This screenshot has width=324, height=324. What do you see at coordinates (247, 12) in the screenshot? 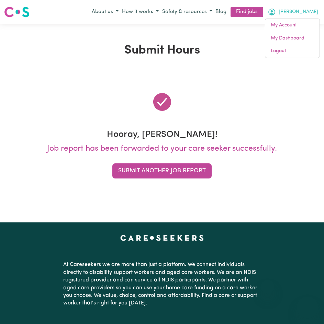
I see `a: Find jobs` at bounding box center [247, 12].